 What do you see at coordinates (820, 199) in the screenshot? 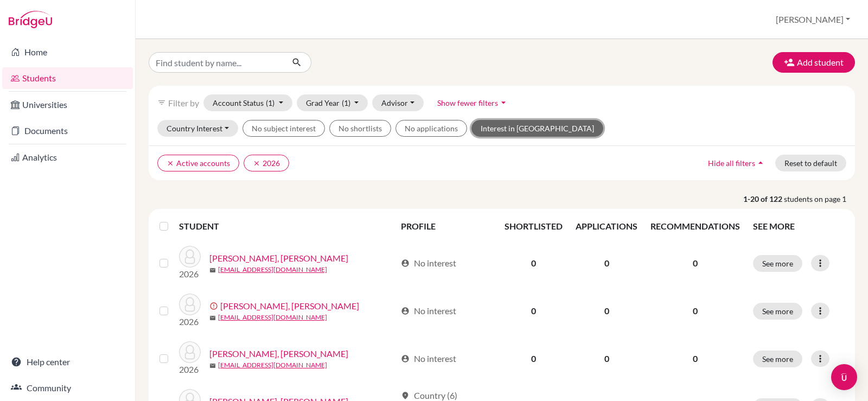
I see `span: students on page 1` at bounding box center [820, 199].